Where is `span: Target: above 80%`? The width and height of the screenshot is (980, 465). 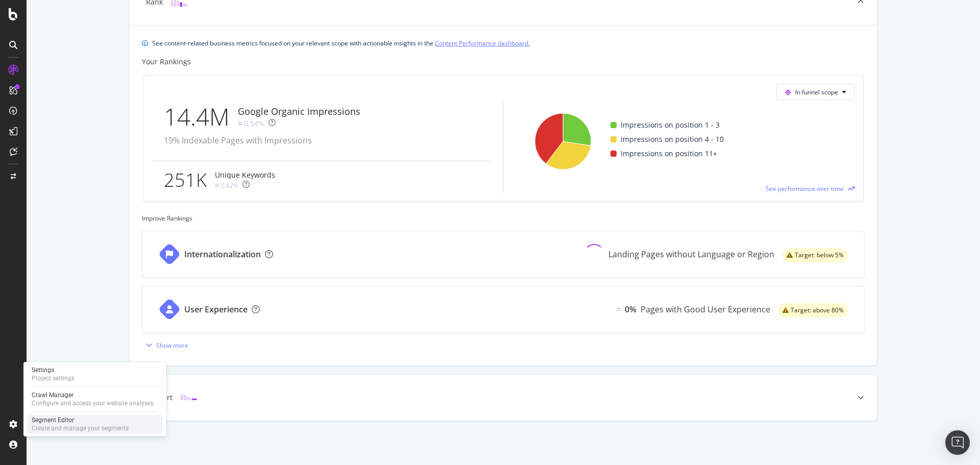
span: Target: above 80% is located at coordinates (818, 310).